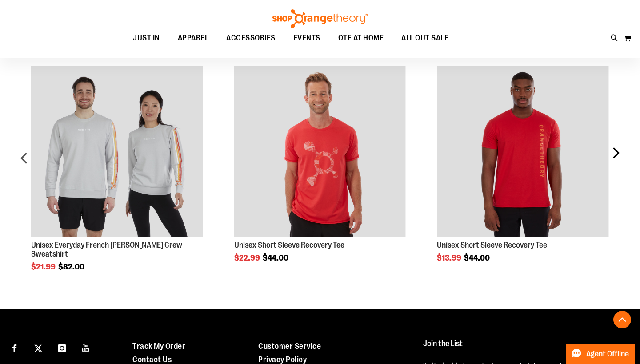 This screenshot has height=364, width=640. Describe the element at coordinates (522, 348) in the screenshot. I see `h4: Join the List` at that location.